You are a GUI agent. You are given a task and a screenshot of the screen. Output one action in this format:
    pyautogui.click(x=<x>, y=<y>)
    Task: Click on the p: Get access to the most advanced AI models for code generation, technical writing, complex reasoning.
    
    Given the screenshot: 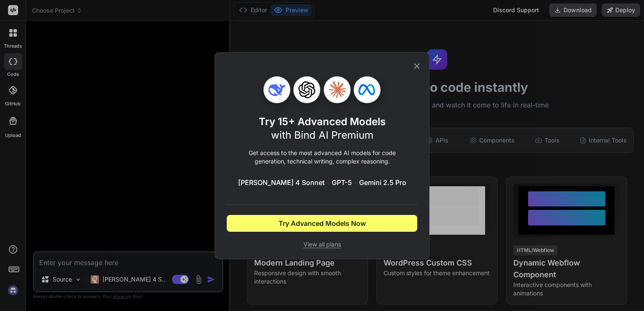 What is the action you would take?
    pyautogui.click(x=322, y=157)
    